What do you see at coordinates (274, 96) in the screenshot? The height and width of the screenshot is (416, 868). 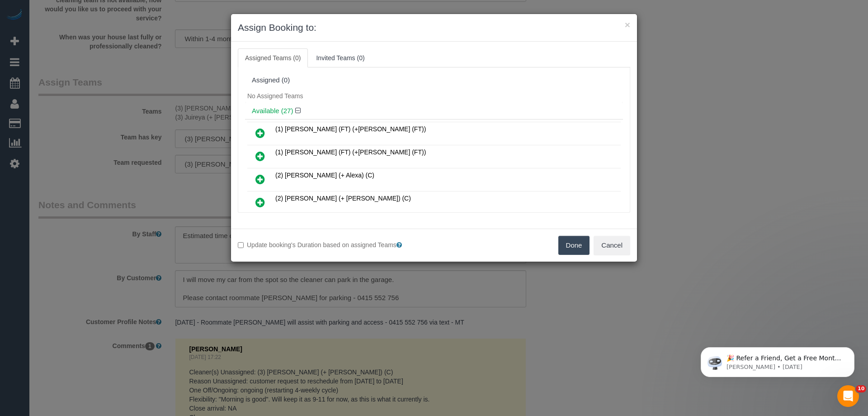 I see `span: No Assigned Teams` at bounding box center [274, 96].